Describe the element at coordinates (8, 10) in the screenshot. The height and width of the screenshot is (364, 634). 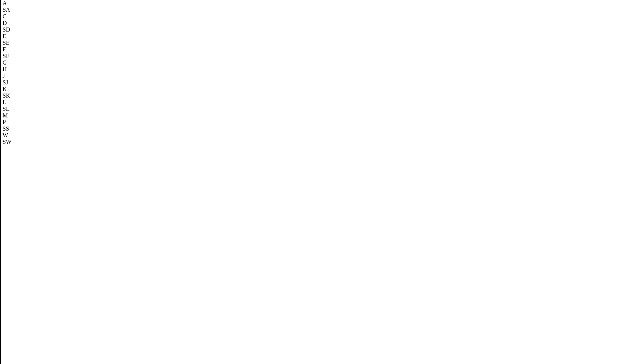
I see `span: A` at that location.